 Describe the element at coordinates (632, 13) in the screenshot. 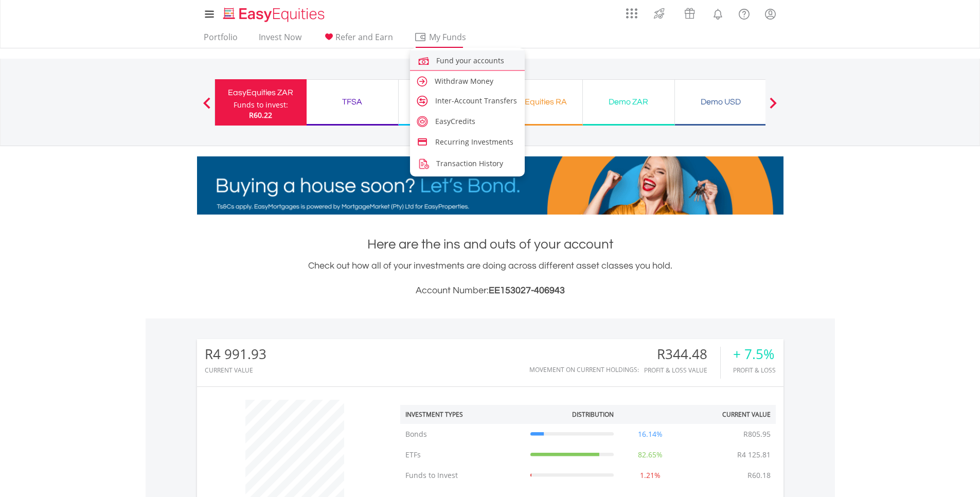

I see `img: grid-menu-icon.svg` at that location.